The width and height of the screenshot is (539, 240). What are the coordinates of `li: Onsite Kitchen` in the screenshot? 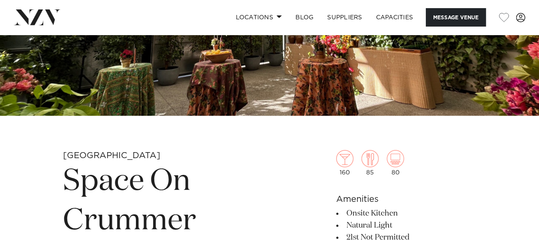 It's located at (406, 214).